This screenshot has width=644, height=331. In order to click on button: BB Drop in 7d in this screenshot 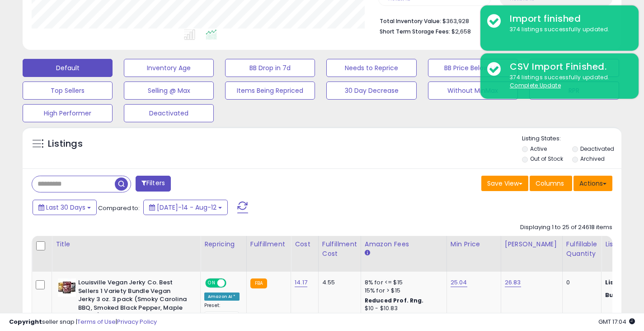, I will do `click(270, 68)`.